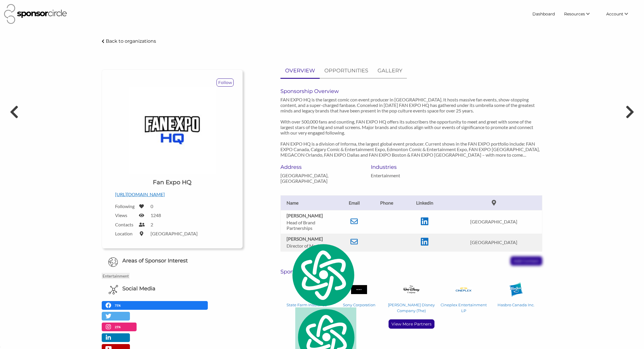 This screenshot has height=349, width=644. What do you see at coordinates (151, 206) in the screenshot?
I see `label: 0` at bounding box center [151, 206].